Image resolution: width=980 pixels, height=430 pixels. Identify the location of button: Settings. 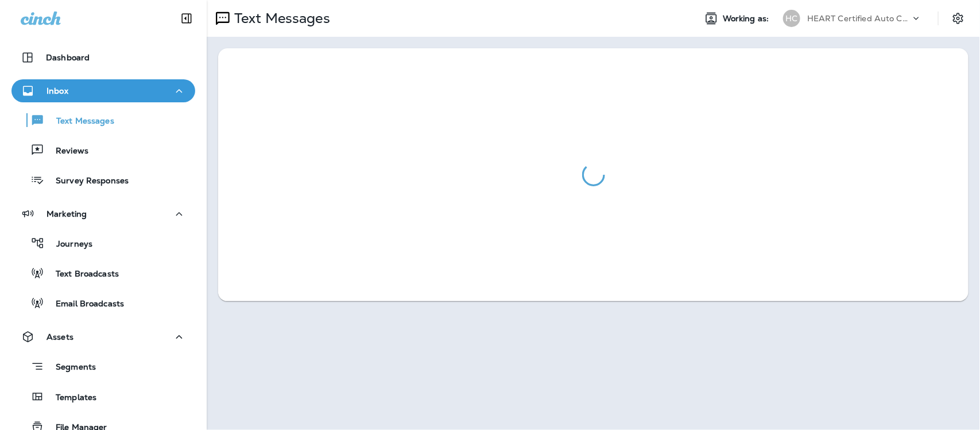
(958, 18).